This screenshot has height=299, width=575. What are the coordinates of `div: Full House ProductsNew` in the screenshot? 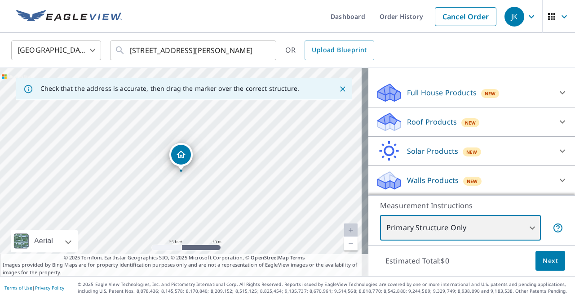 It's located at (471, 93).